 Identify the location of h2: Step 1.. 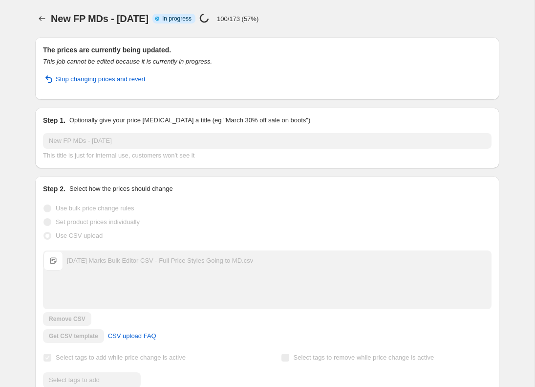
(54, 120).